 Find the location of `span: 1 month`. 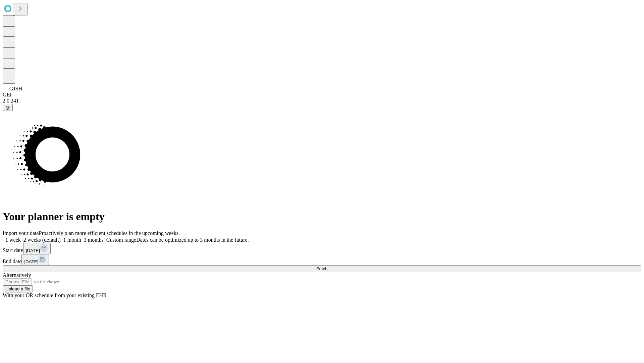

span: 1 month is located at coordinates (72, 239).